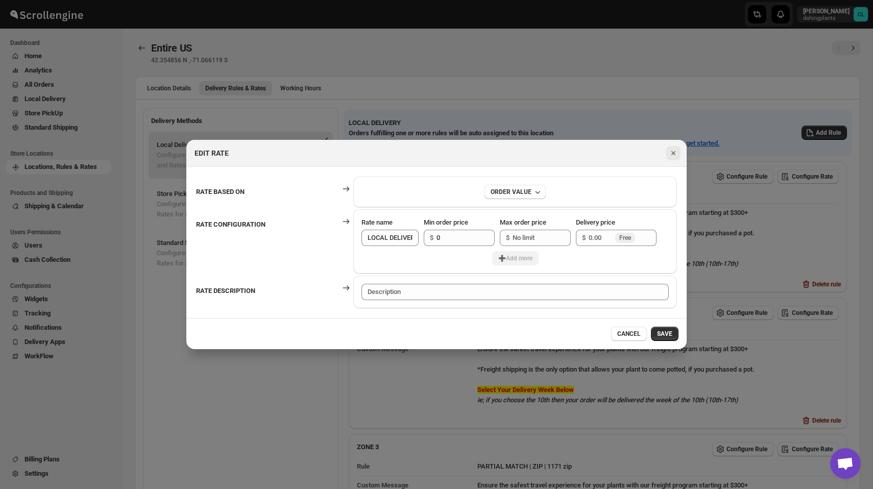 Image resolution: width=873 pixels, height=489 pixels. What do you see at coordinates (845, 463) in the screenshot?
I see `div: Open chat` at bounding box center [845, 463].